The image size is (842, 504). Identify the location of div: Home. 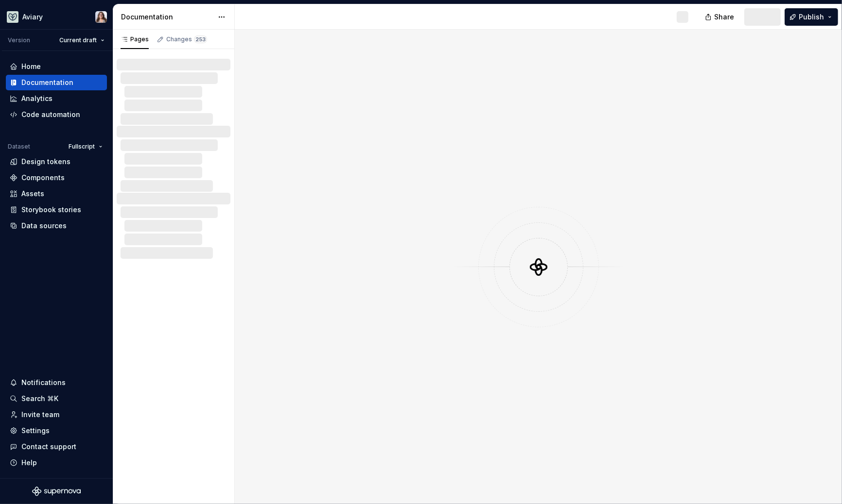
(31, 67).